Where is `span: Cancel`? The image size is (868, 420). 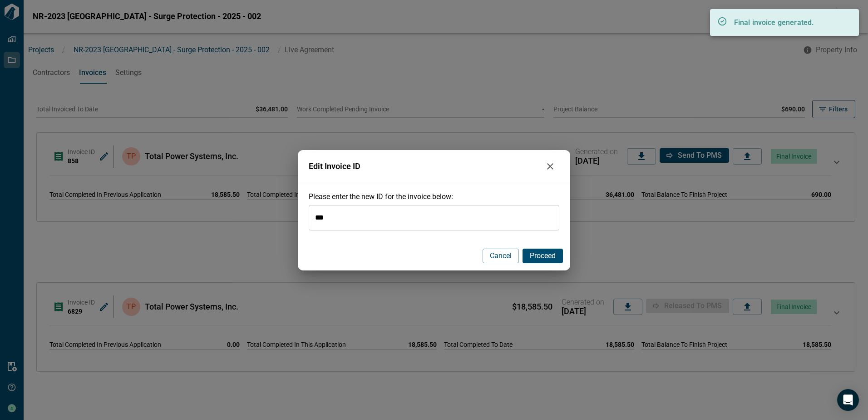 span: Cancel is located at coordinates (501, 256).